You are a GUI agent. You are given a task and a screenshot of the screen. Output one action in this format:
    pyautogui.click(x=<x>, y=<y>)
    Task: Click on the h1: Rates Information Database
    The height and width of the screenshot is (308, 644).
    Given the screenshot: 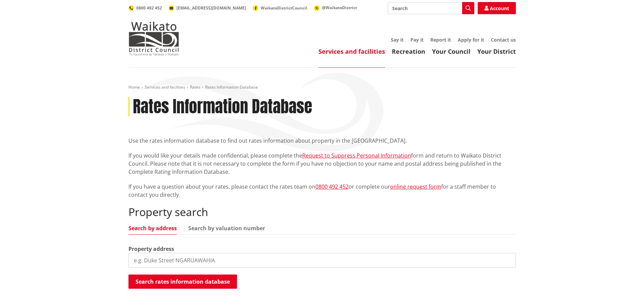 What is the action you would take?
    pyautogui.click(x=222, y=107)
    